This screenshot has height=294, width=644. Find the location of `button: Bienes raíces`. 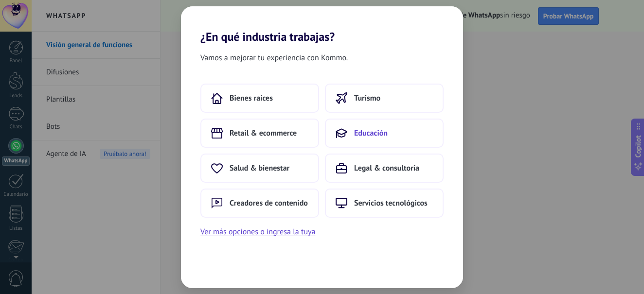

button: Bienes raíces is located at coordinates (260, 98).